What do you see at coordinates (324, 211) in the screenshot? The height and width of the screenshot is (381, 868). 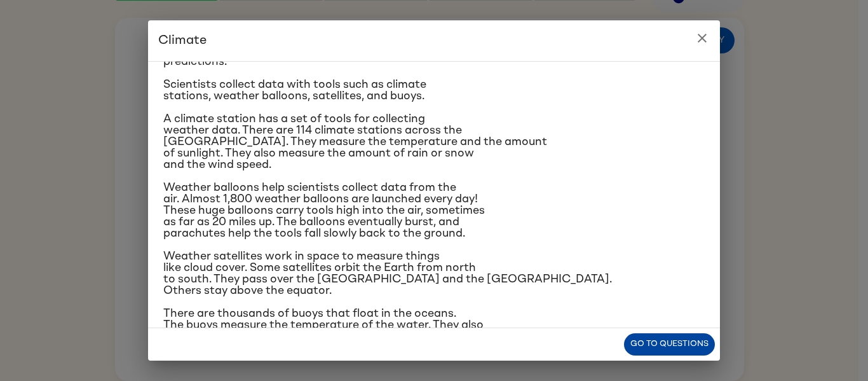 I see `span: Weather balloons help scientists collect data from the air. Almost 1,800 weather balloons are lau...` at bounding box center [324, 211].